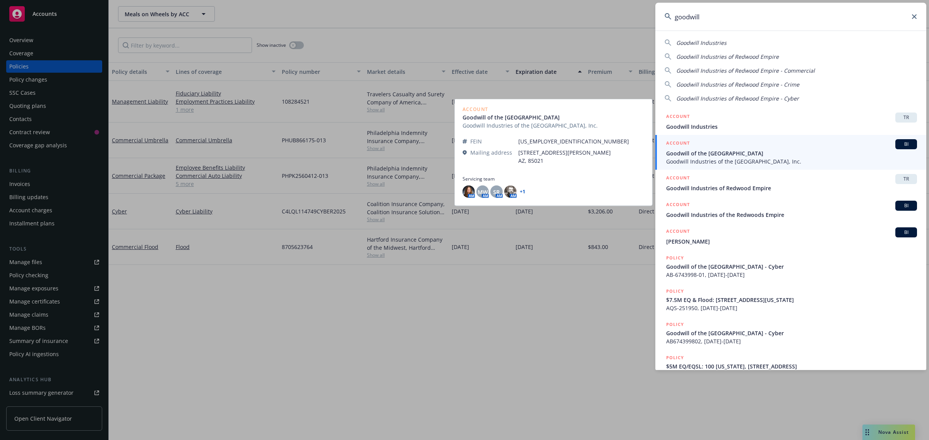 The width and height of the screenshot is (929, 440). What do you see at coordinates (791, 17) in the screenshot?
I see `input: Search...` at bounding box center [791, 17].